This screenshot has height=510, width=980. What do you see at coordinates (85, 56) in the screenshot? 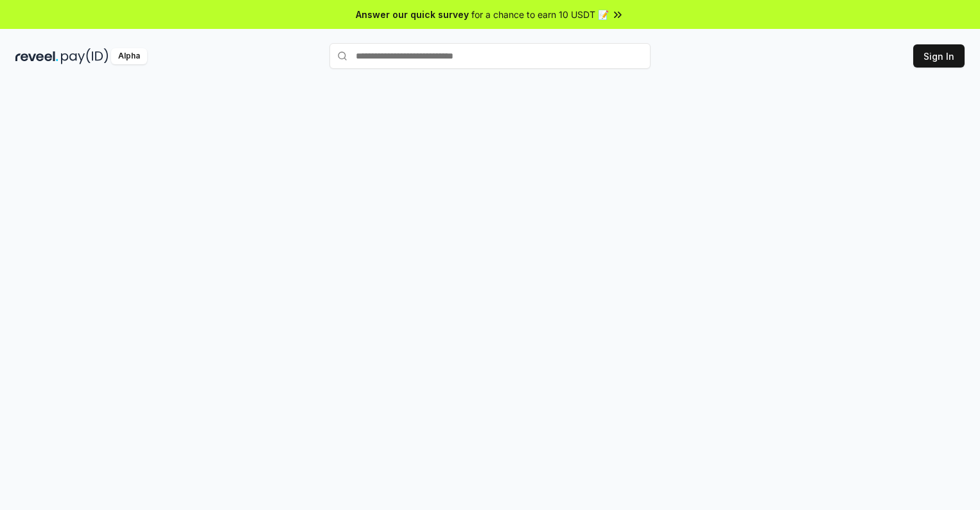
I see `img: pay_id` at bounding box center [85, 56].